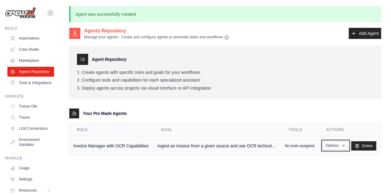 Image resolution: width=391 pixels, height=195 pixels. I want to click on p: No tools assigned, so click(299, 146).